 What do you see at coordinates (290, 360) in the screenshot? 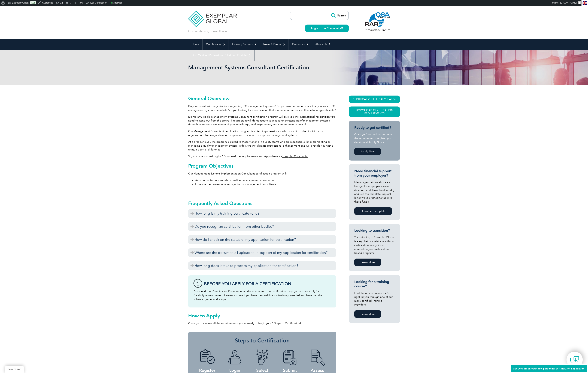
I see `h4: Submit` at bounding box center [290, 360].